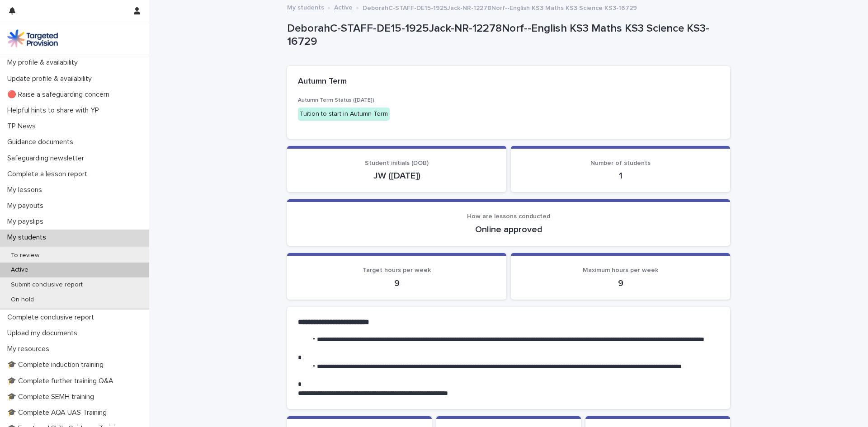 This screenshot has height=427, width=868. What do you see at coordinates (53, 317) in the screenshot?
I see `p: Complete conclusive report` at bounding box center [53, 317].